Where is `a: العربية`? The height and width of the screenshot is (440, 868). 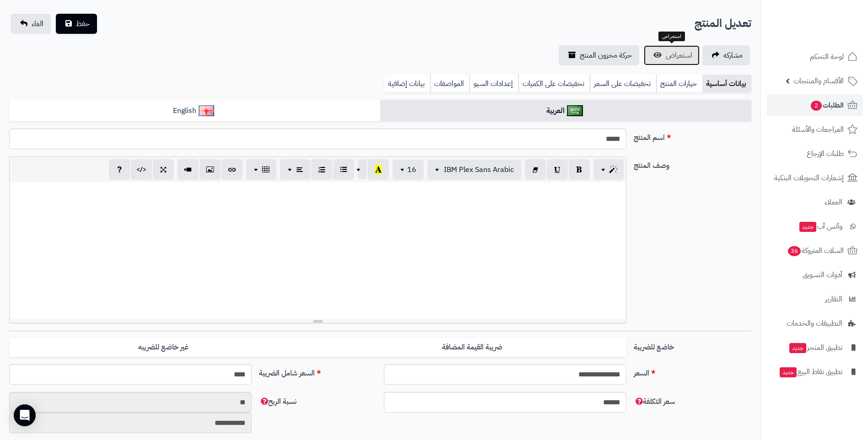 a: العربية is located at coordinates (566, 110).